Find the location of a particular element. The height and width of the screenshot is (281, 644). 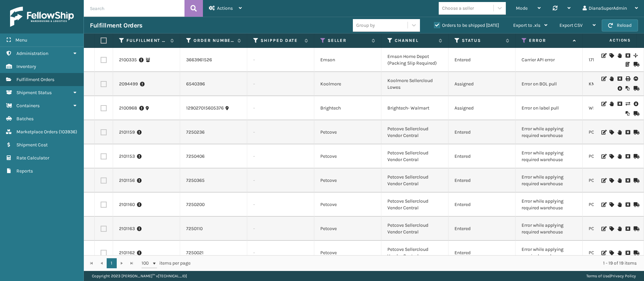

span: Export CSV is located at coordinates (571, 25).